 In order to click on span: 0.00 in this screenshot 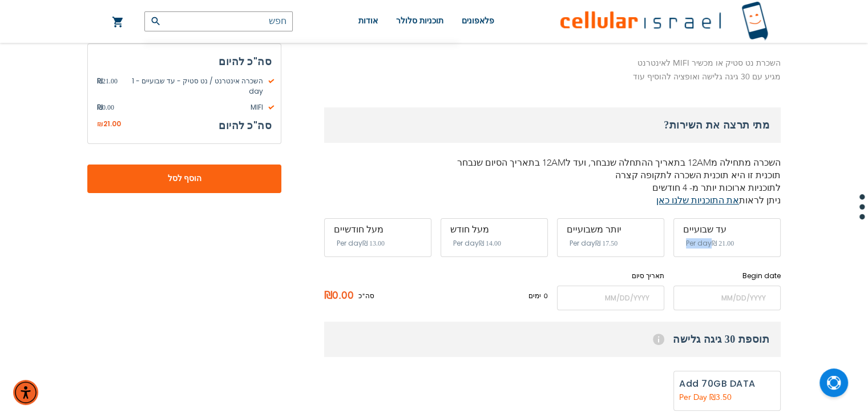, I will do `click(106, 107)`.